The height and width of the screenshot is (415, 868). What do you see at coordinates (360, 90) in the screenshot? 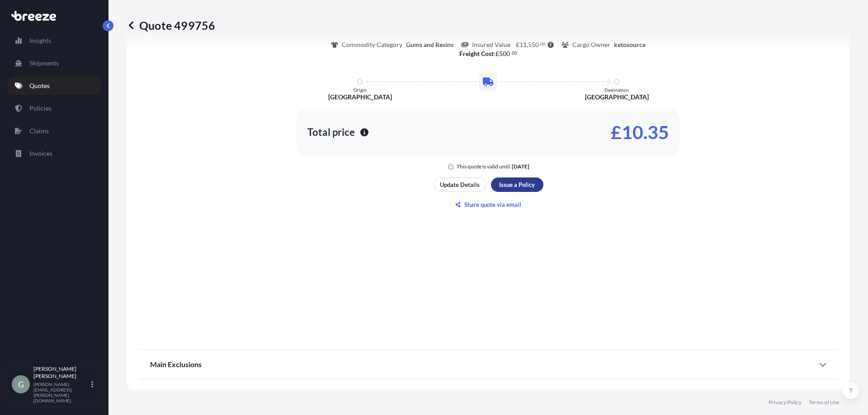
I see `p: Origin` at bounding box center [360, 90].